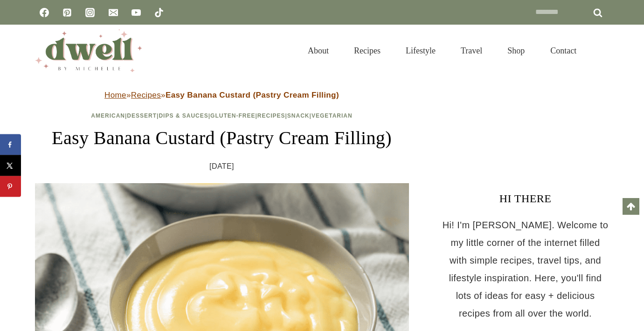 The width and height of the screenshot is (644, 331). What do you see at coordinates (115, 95) in the screenshot?
I see `a: Home` at bounding box center [115, 95].